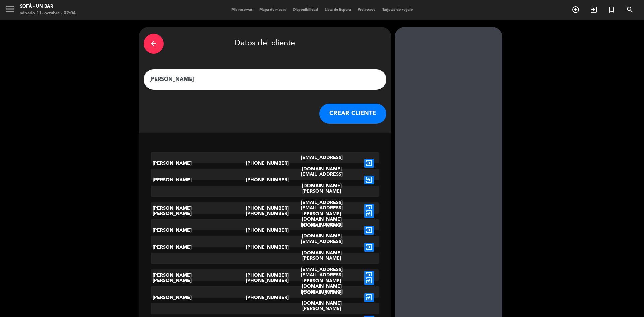 This screenshot has height=317, width=644. I want to click on input: Escriba nombre, correo electrónico o número de teléfono..., so click(265, 79).